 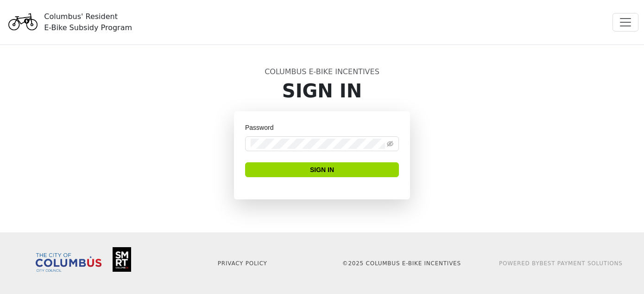 I want to click on div: Columbus' Resident E-Bike Subsidy Program, so click(x=88, y=22).